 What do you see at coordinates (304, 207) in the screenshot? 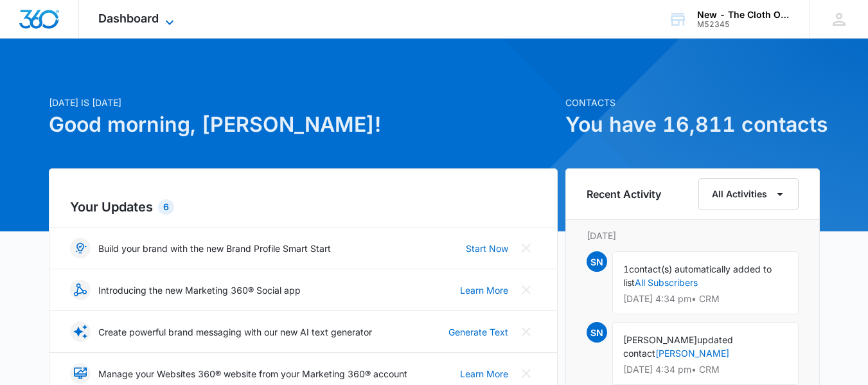
I see `h2: Your Updates` at bounding box center [304, 207].